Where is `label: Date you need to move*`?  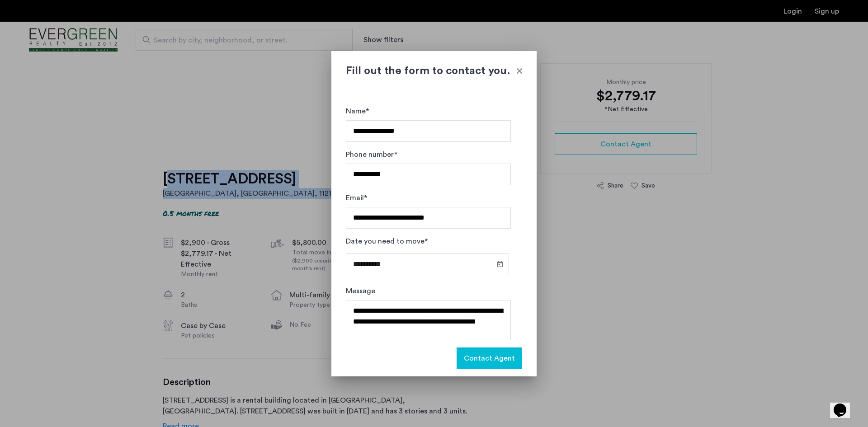 label: Date you need to move* is located at coordinates (387, 241).